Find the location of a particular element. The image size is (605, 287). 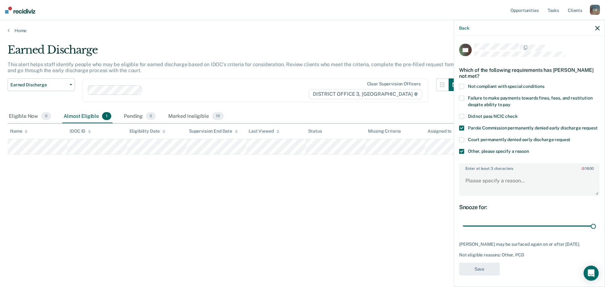

div: Status is located at coordinates (315, 131).